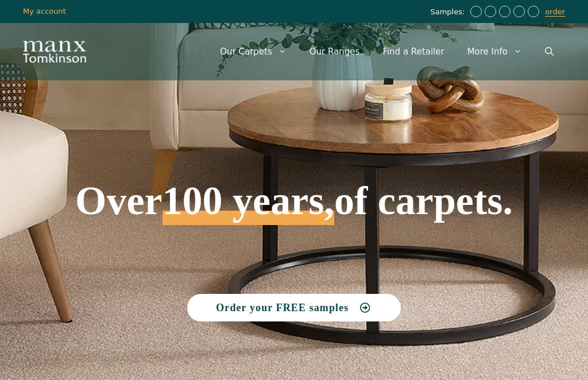  Describe the element at coordinates (282, 308) in the screenshot. I see `span: Order your FREE samples` at that location.